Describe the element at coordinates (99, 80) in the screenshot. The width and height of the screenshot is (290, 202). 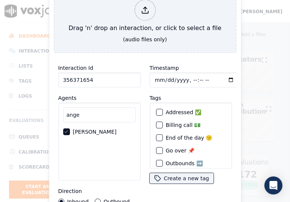
I see `input: reference id, file name, etc` at that location.